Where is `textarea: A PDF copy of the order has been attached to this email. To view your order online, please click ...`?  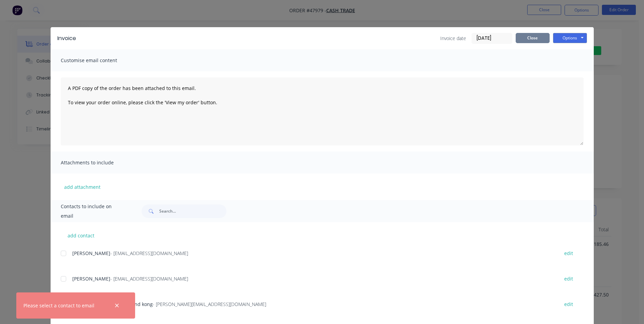
textarea: A PDF copy of the order has been attached to this email. To view your order online, please click ... is located at coordinates (322, 111).